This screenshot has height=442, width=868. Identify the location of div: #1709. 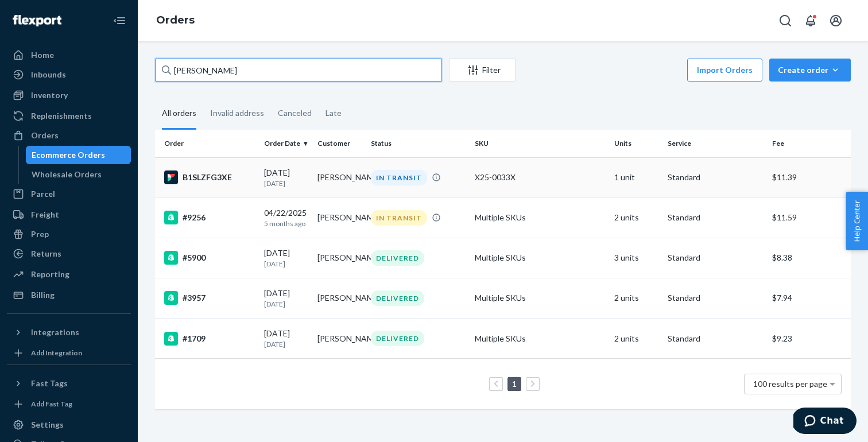
(210, 339).